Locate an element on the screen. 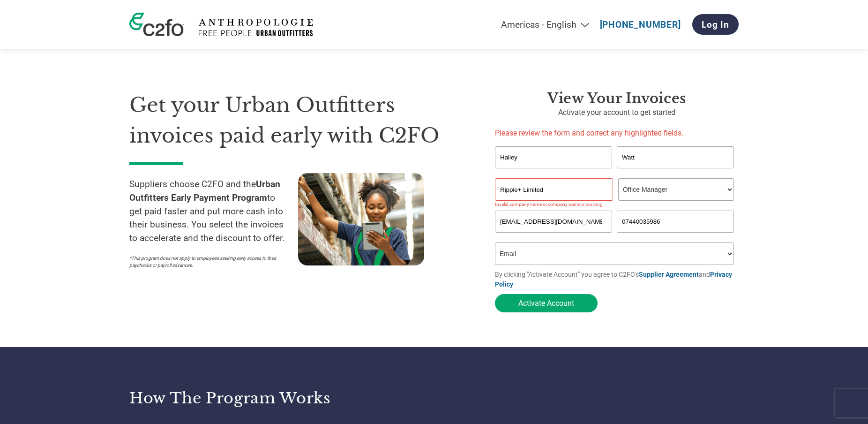 The image size is (868, 424). p: Activate your account to get started is located at coordinates (617, 113).